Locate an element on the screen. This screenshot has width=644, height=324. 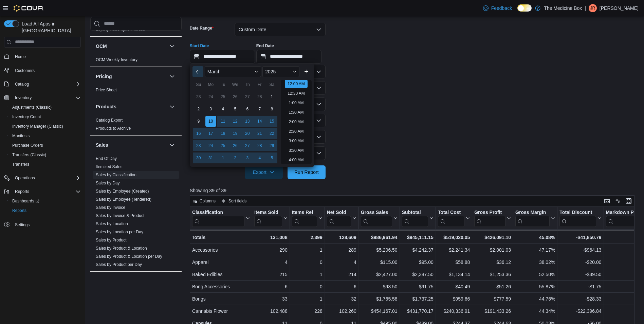
button: Inventory Count is located at coordinates (45, 117).